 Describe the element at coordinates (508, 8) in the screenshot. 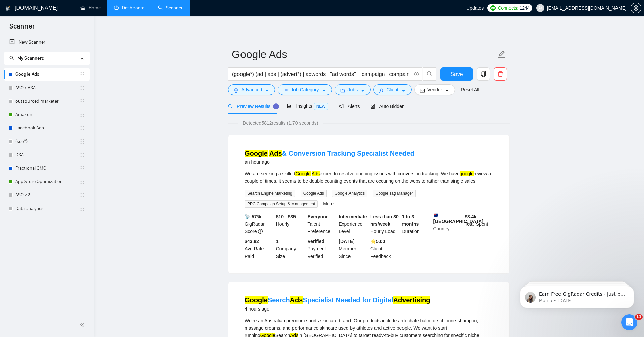

I see `span: Connects:` at that location.